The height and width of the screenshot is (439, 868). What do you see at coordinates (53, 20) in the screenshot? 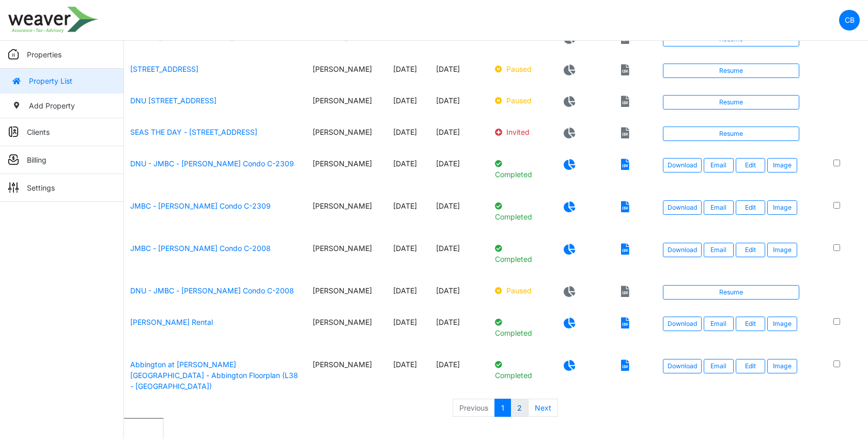
I see `img: spp logo` at bounding box center [53, 20].